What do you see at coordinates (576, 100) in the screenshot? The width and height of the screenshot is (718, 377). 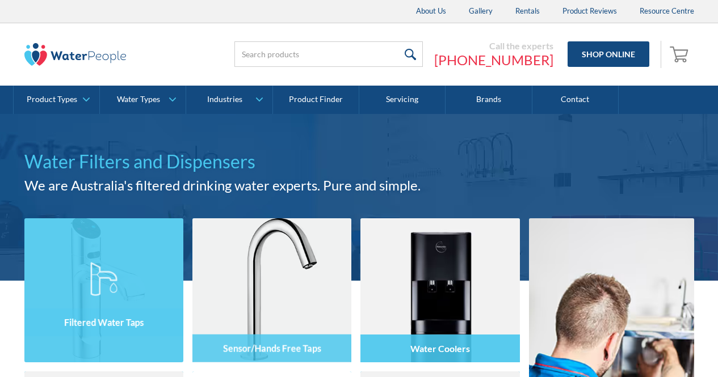 I see `a: Contact` at bounding box center [576, 100].